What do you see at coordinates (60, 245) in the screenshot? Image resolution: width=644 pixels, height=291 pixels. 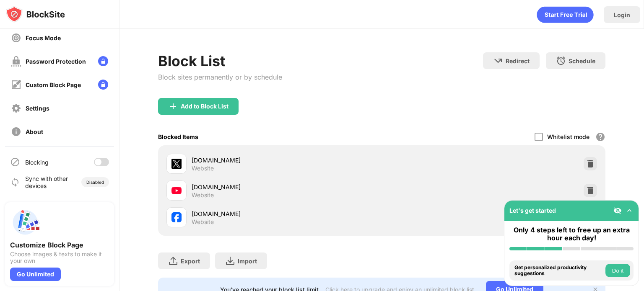 I see `div: Customize Block Page` at bounding box center [60, 245].